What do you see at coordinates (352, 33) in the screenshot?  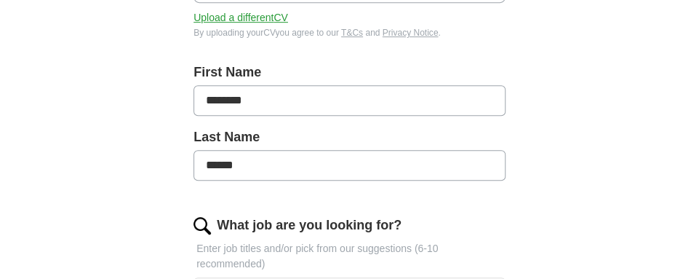 I see `a: T&Cs` at bounding box center [352, 33].